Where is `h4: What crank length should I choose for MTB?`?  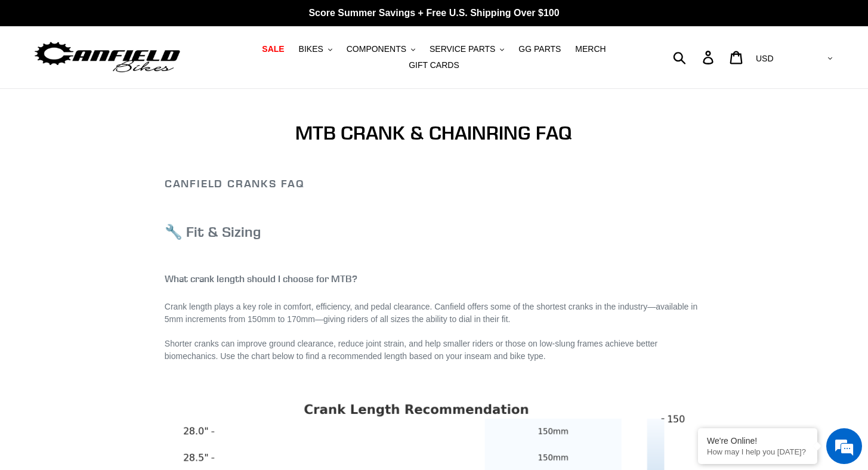 h4: What crank length should I choose for MTB? is located at coordinates (434, 278).